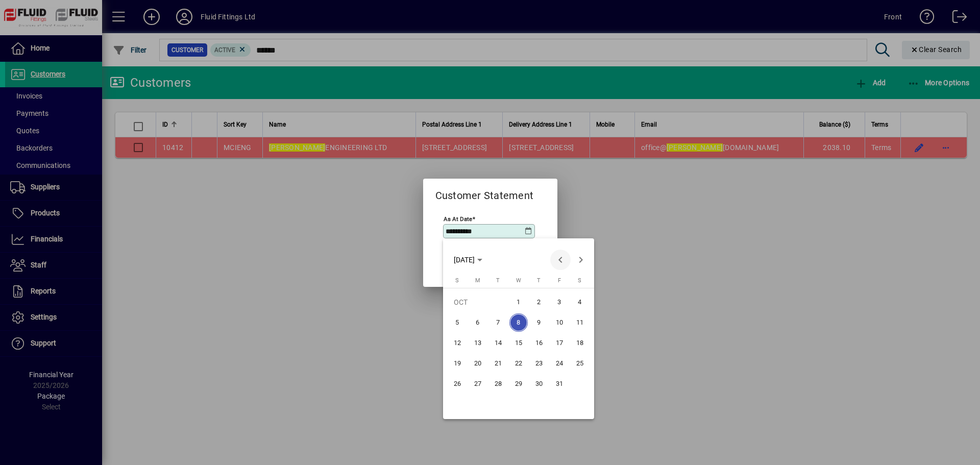  What do you see at coordinates (457, 322) in the screenshot?
I see `span: 5` at bounding box center [457, 322].